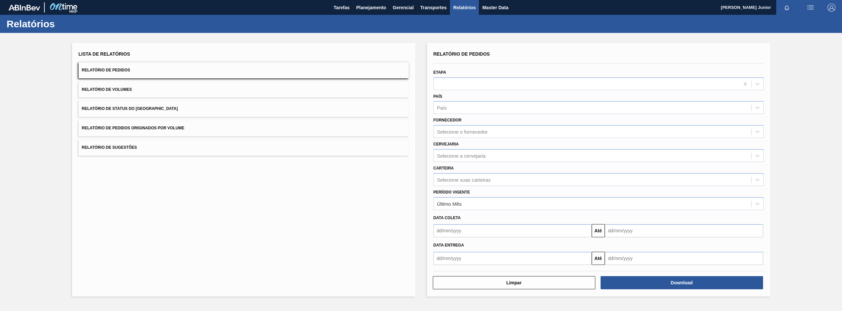  I want to click on button: Notificações, so click(787, 8).